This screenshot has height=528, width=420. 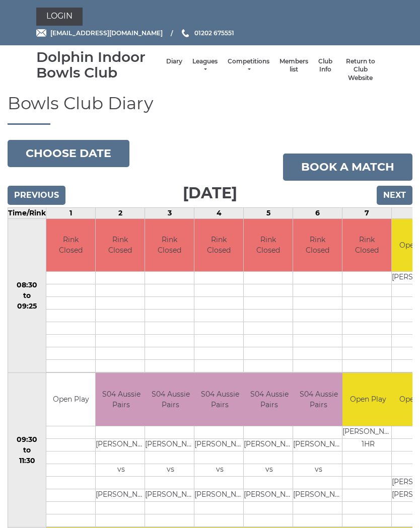 What do you see at coordinates (185, 34) in the screenshot?
I see `img: Phone us` at bounding box center [185, 34].